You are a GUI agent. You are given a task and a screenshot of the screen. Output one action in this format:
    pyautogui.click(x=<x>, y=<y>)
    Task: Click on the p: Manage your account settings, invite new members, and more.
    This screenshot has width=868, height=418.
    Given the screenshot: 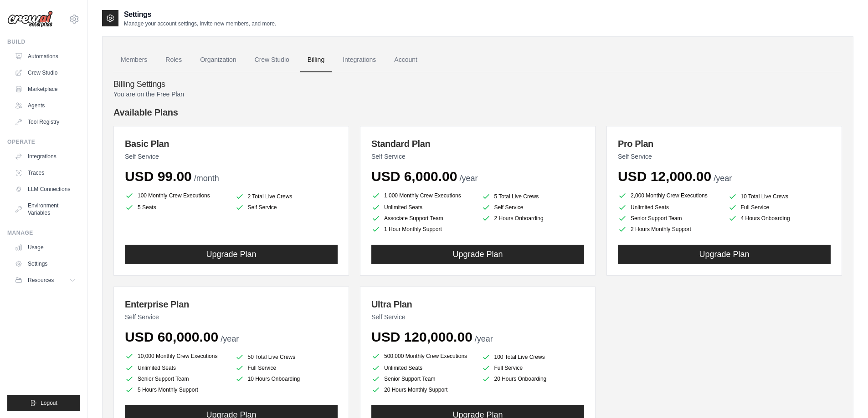 What is the action you would take?
    pyautogui.click(x=200, y=24)
    